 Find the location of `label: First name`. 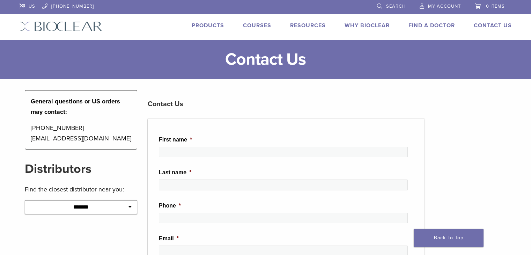

label: First name is located at coordinates (175, 140).